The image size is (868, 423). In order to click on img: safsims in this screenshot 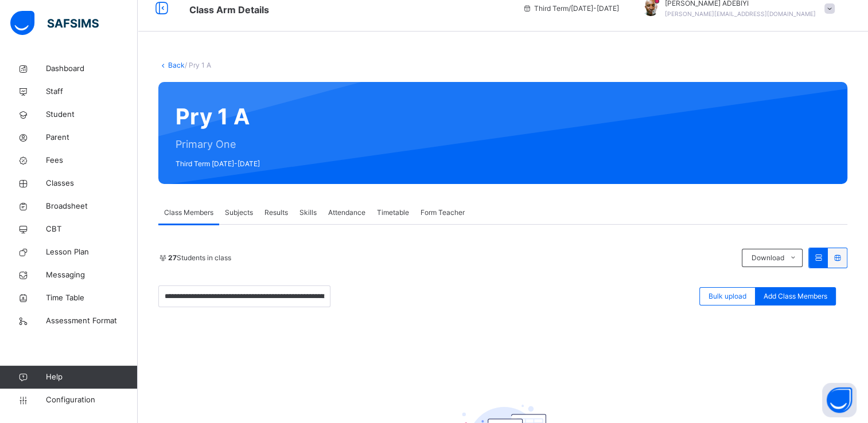, I will do `click(54, 23)`.